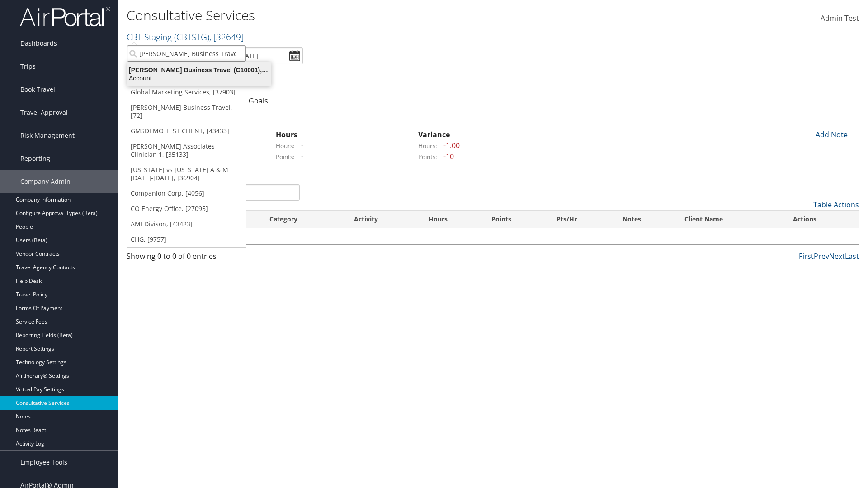  I want to click on strong: Variance, so click(434, 135).